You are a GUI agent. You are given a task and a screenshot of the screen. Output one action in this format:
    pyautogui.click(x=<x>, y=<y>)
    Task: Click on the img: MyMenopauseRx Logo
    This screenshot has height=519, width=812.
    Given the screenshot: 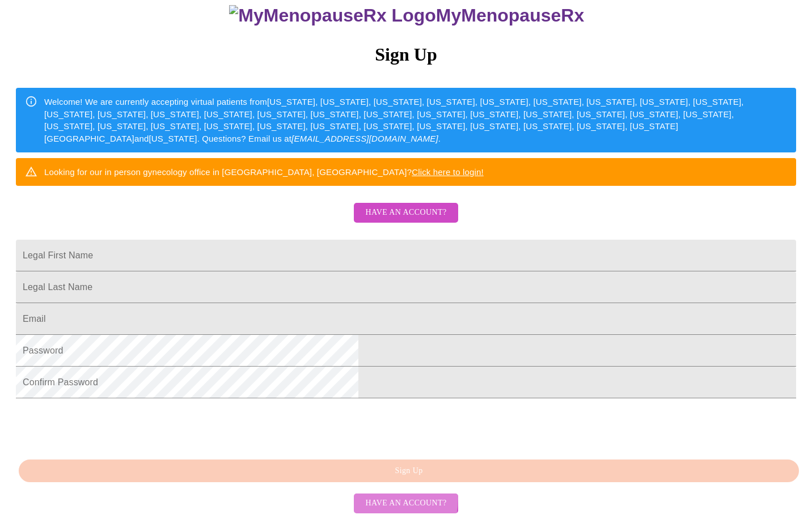 What is the action you would take?
    pyautogui.click(x=332, y=16)
    